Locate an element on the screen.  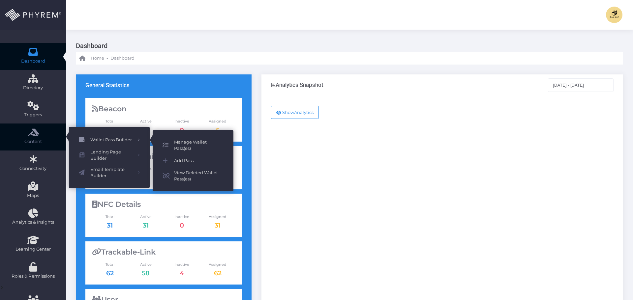
span: View Deleted Wallet Pass(es) is located at coordinates (199, 176).